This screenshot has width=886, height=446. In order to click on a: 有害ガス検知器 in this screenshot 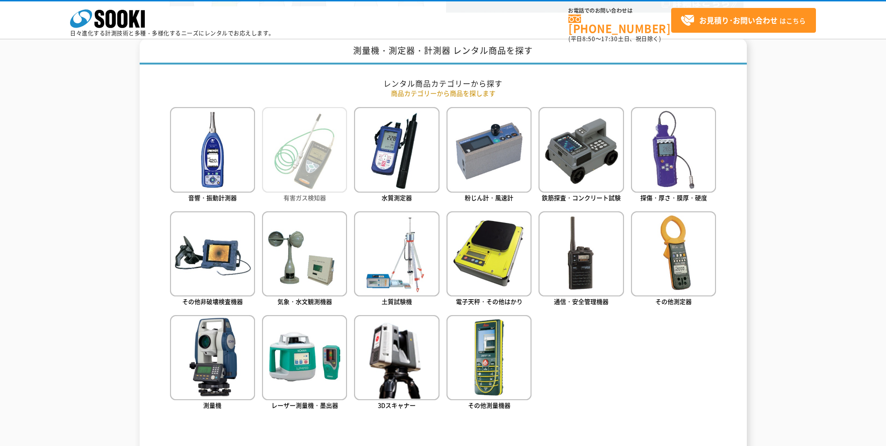, I will do `click(305, 155)`.